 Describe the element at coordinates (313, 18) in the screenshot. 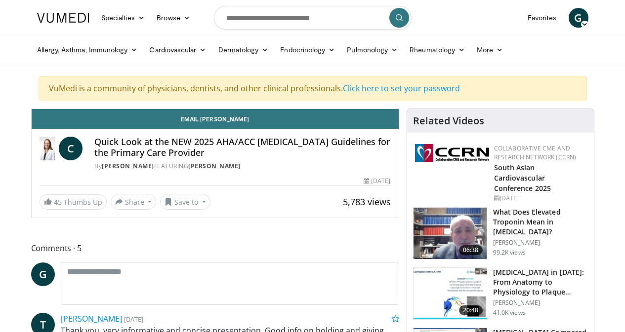

I see `input: Search topics, interventions` at that location.